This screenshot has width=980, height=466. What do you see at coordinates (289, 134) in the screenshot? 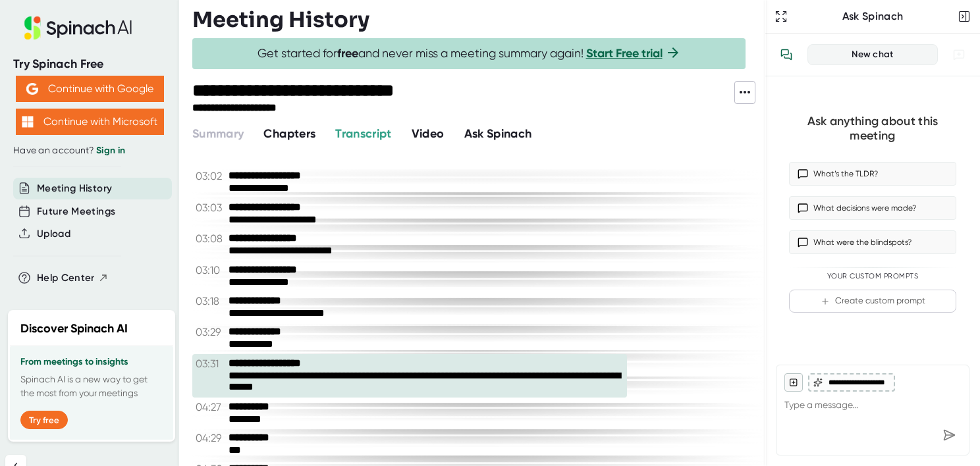
I see `span: Chapters` at bounding box center [289, 134].